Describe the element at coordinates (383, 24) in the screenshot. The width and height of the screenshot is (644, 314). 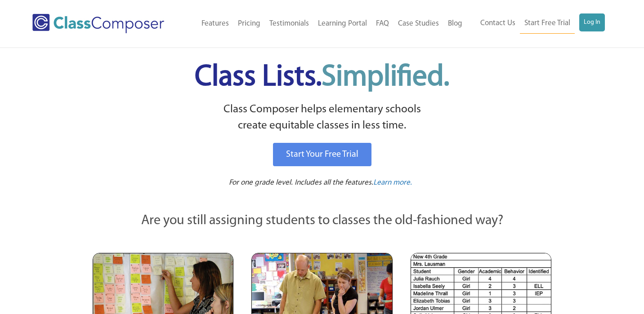
I see `a: FAQ` at that location.